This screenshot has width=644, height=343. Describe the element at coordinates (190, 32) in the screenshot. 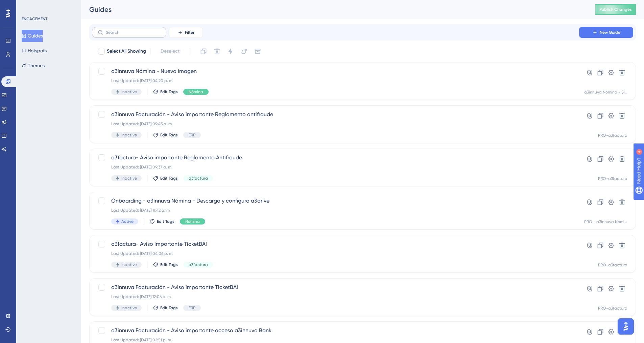

I see `span: Filter` at that location.